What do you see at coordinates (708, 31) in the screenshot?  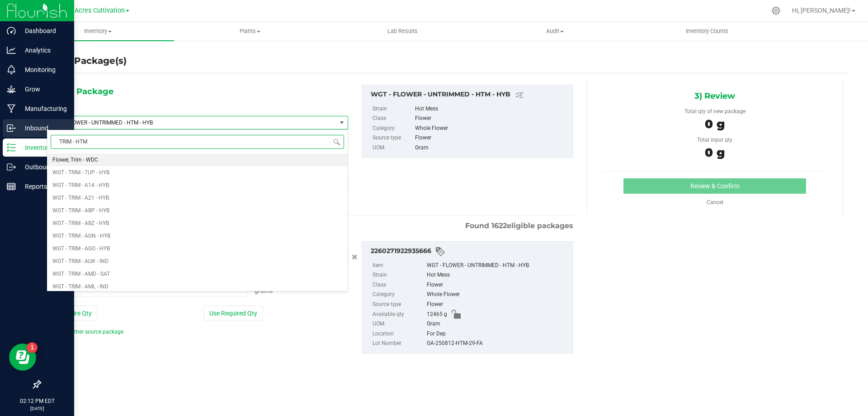 I see `a: Inventory Counts` at bounding box center [708, 31].